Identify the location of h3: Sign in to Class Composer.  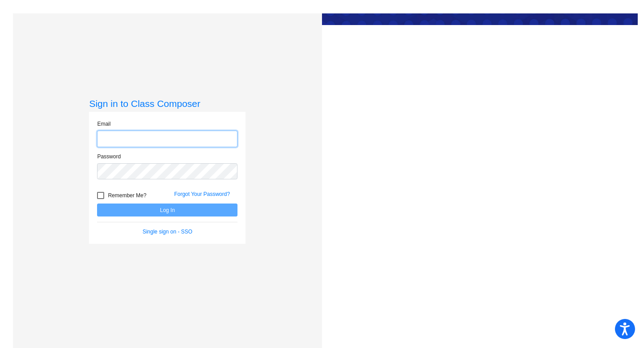
(167, 103).